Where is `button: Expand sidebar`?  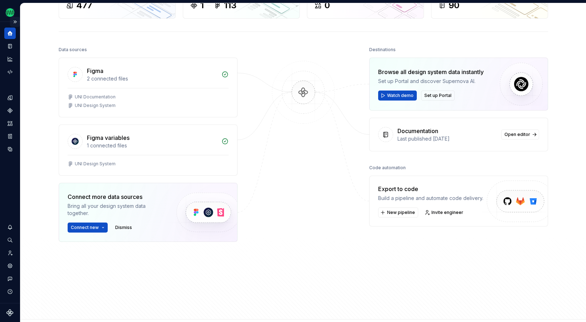 button: Expand sidebar is located at coordinates (15, 22).